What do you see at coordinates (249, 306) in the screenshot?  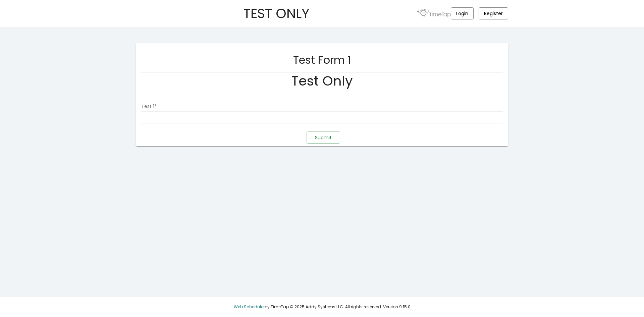 I see `a: Web Scheduler` at bounding box center [249, 306].